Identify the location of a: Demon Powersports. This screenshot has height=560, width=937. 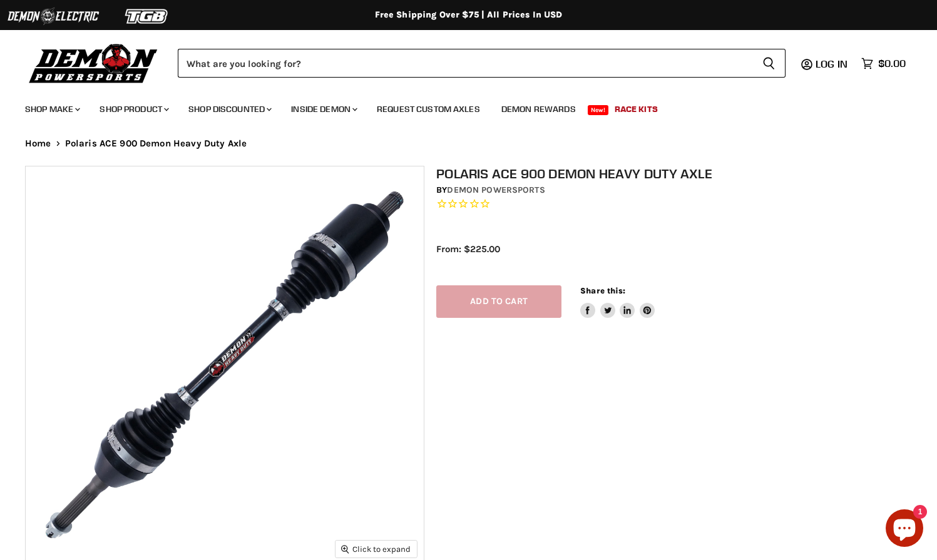
(496, 190).